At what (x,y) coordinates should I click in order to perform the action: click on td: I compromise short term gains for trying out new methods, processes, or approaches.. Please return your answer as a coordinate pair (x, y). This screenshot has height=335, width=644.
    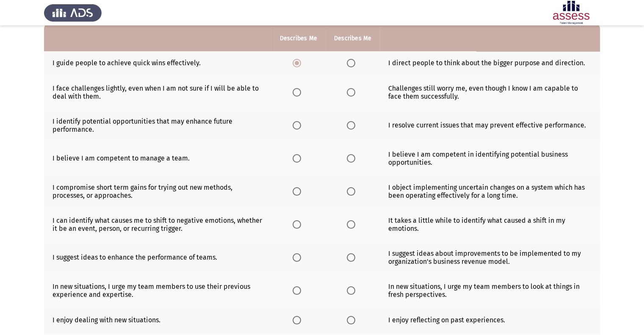
    Looking at the image, I should click on (157, 191).